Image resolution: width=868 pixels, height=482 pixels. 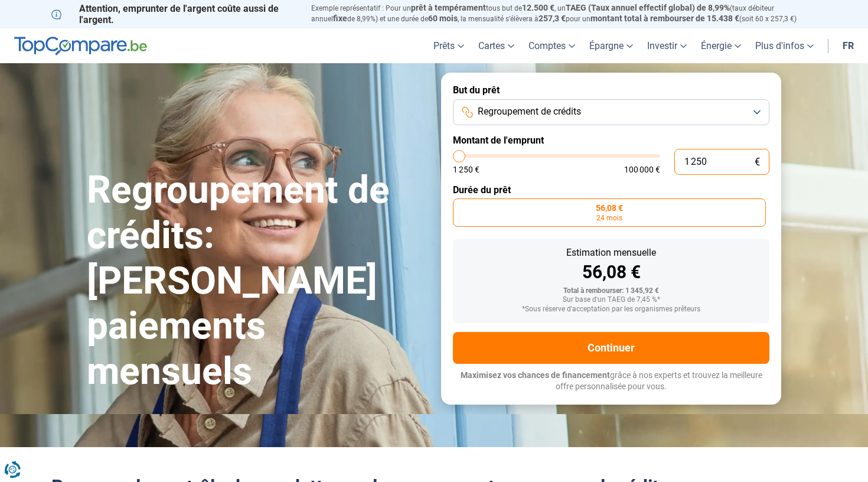 What do you see at coordinates (552, 18) in the screenshot?
I see `span: 257,3 €` at bounding box center [552, 18].